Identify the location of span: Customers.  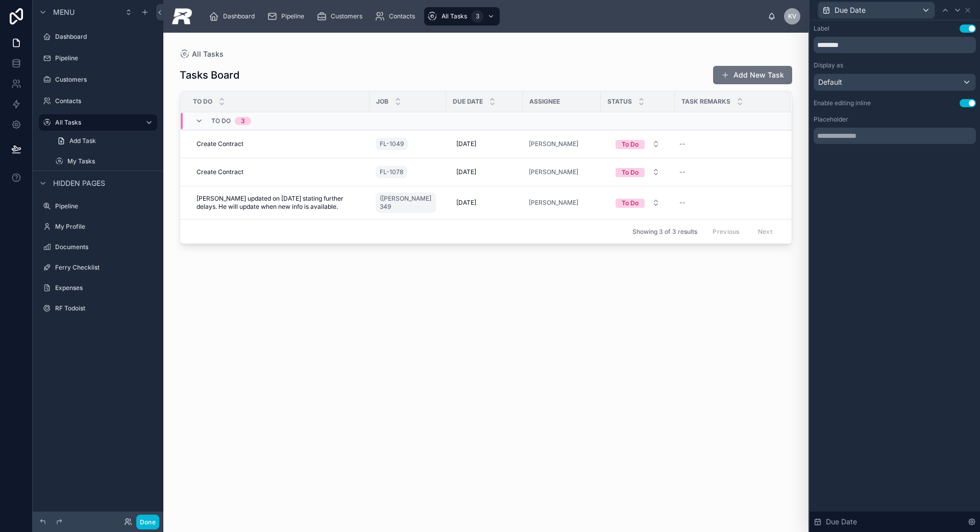
(347, 17).